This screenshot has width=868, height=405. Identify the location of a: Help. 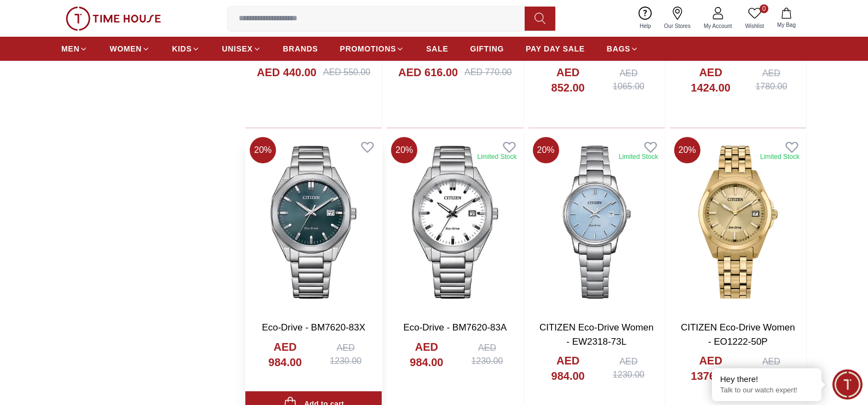
(645, 18).